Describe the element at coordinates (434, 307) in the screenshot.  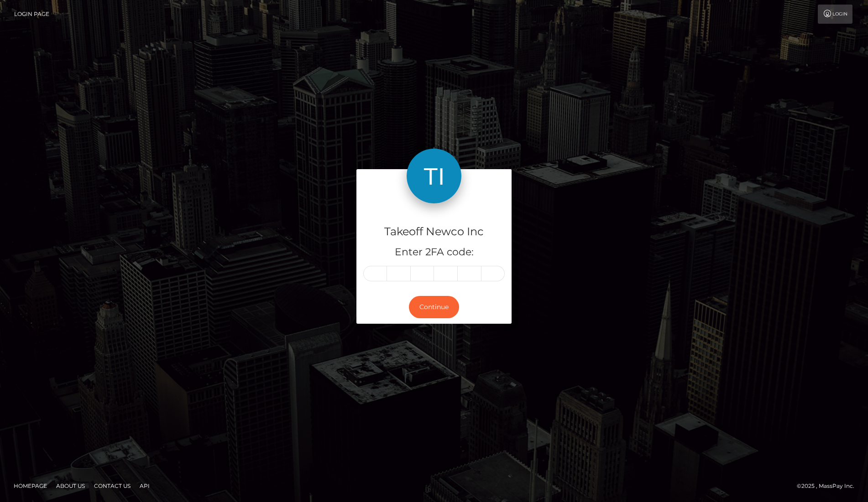
I see `button: Continue` at that location.